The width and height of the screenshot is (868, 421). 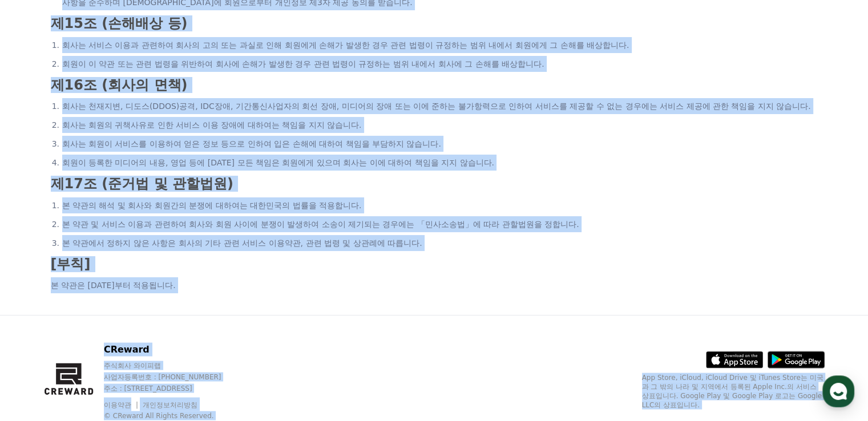 I want to click on a: 대화, so click(x=111, y=341).